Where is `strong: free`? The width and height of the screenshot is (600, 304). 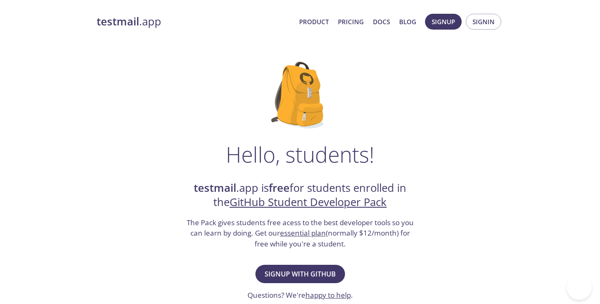
strong: free is located at coordinates (279, 188).